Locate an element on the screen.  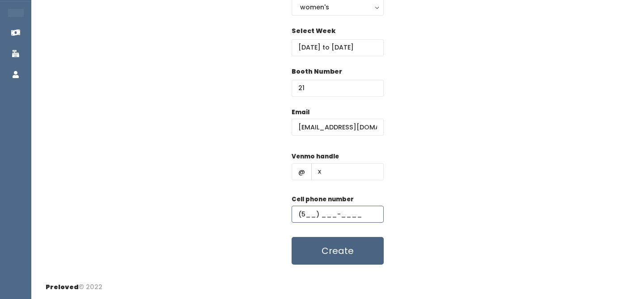
button: Create is located at coordinates (337, 251).